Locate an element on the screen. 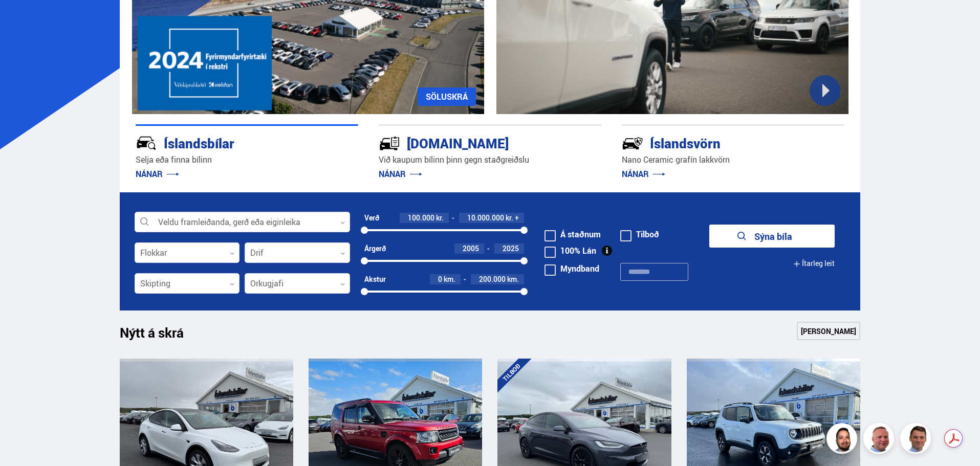 This screenshot has height=466, width=980. span: 2005 is located at coordinates (471, 248).